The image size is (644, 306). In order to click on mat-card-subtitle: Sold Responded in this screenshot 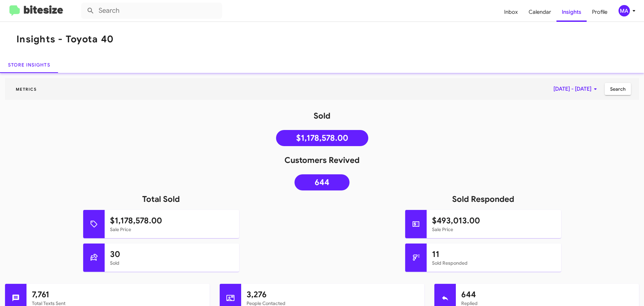, I will do `click(494, 263)`.